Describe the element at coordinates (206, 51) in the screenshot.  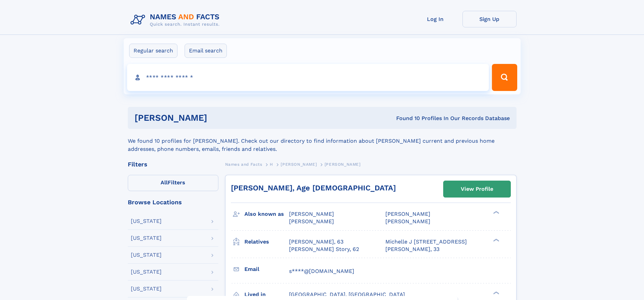
I see `label: Email search` at that location.